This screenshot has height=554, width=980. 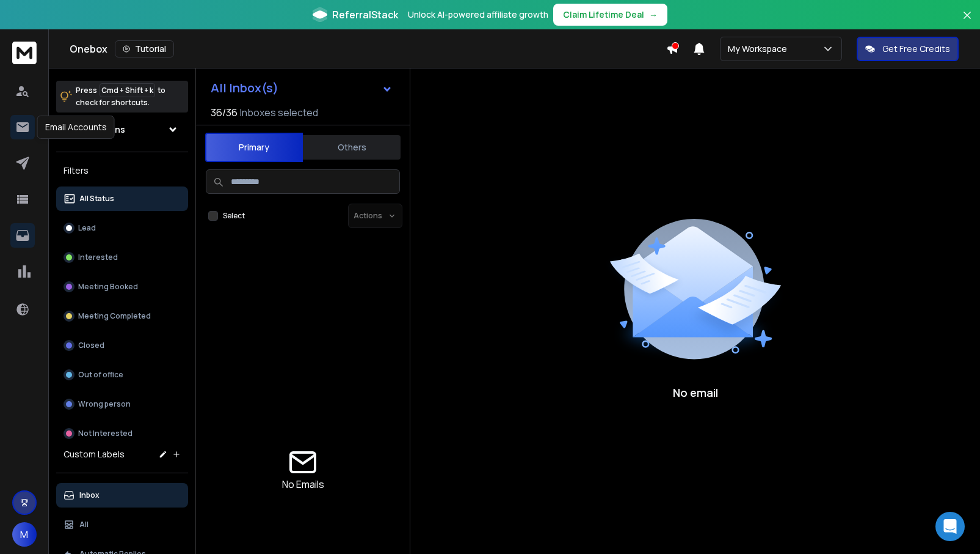 I want to click on label: Select, so click(x=233, y=216).